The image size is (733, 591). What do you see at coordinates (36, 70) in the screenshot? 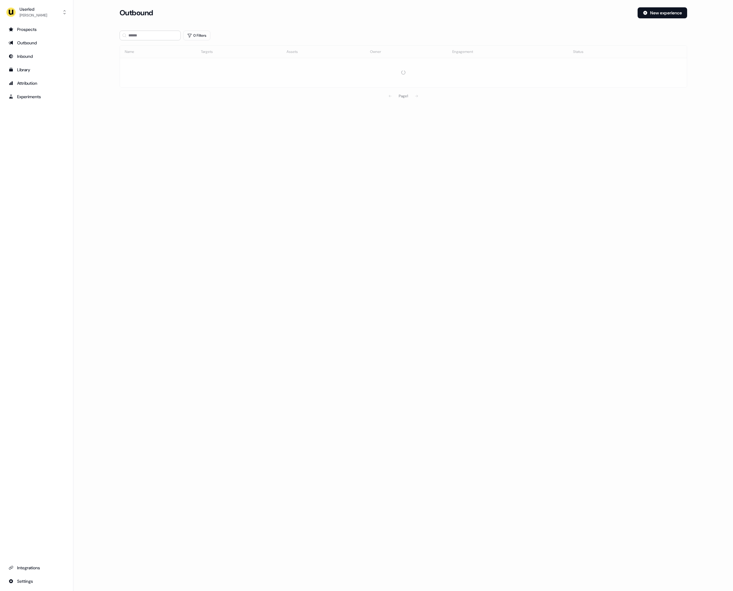
I see `a: Go to templates` at bounding box center [36, 70].